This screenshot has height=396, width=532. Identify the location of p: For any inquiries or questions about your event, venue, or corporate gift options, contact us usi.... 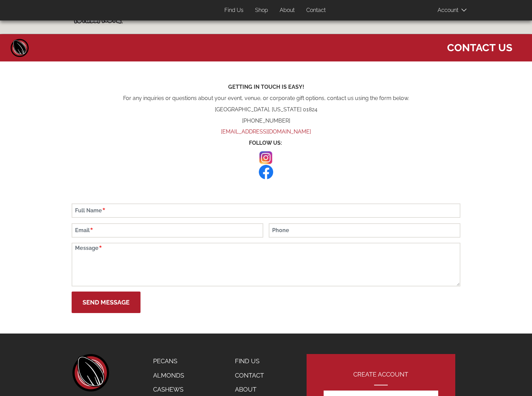
(266, 99).